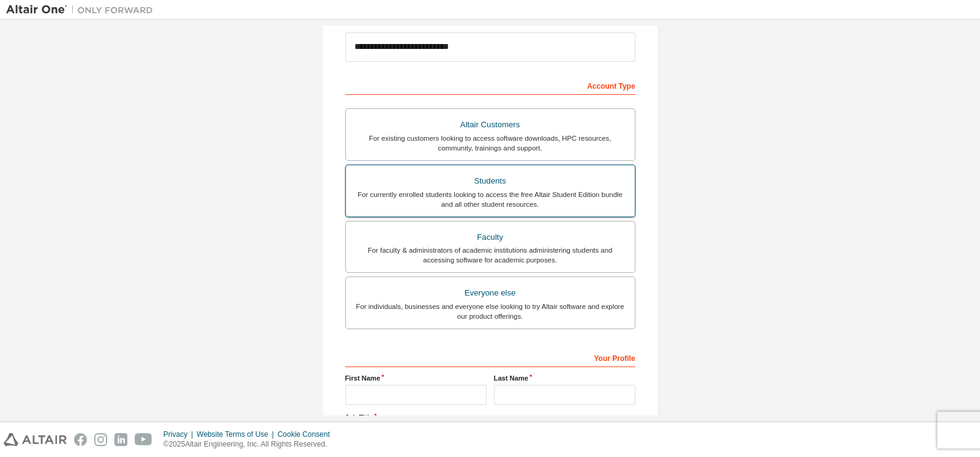 Image resolution: width=980 pixels, height=457 pixels. What do you see at coordinates (490, 85) in the screenshot?
I see `div: Account Type` at bounding box center [490, 85].